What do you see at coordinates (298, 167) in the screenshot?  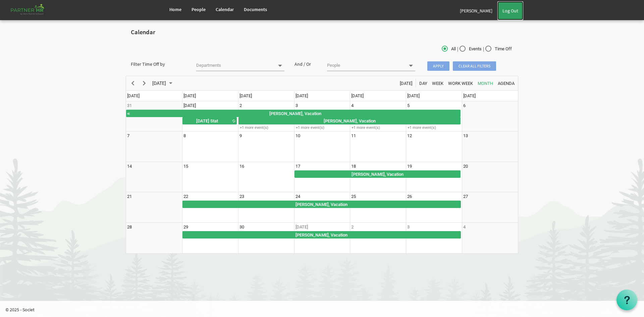 I see `div: Wednesday, September 17, 2025` at bounding box center [298, 167].